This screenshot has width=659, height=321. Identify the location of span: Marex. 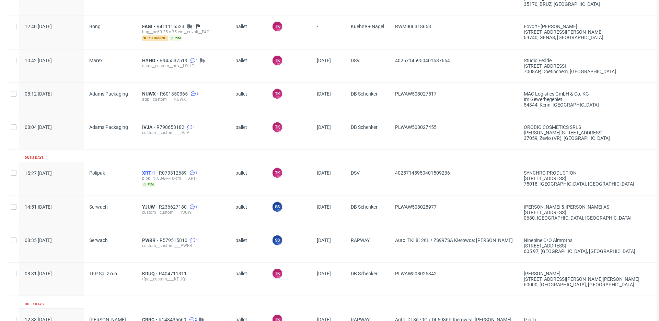
(96, 60).